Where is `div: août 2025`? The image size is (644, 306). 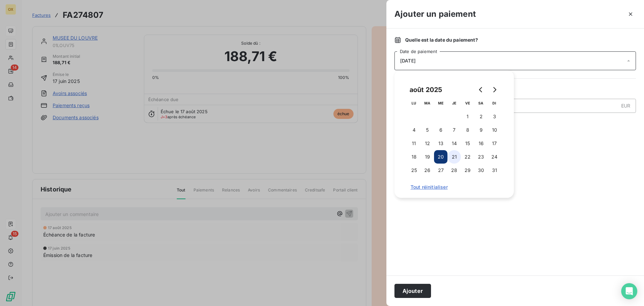 div: août 2025 is located at coordinates (426, 90).